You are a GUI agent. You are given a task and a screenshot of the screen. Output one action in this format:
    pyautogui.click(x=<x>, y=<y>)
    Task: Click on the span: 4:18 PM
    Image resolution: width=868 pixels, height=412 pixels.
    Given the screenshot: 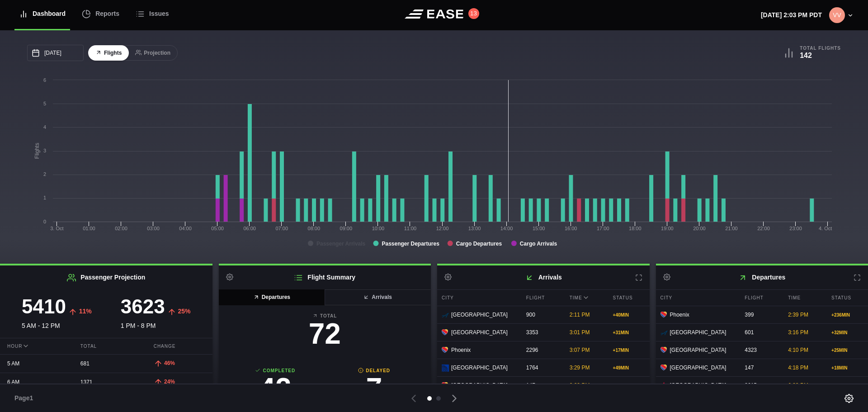 What is the action you would take?
    pyautogui.click(x=798, y=368)
    